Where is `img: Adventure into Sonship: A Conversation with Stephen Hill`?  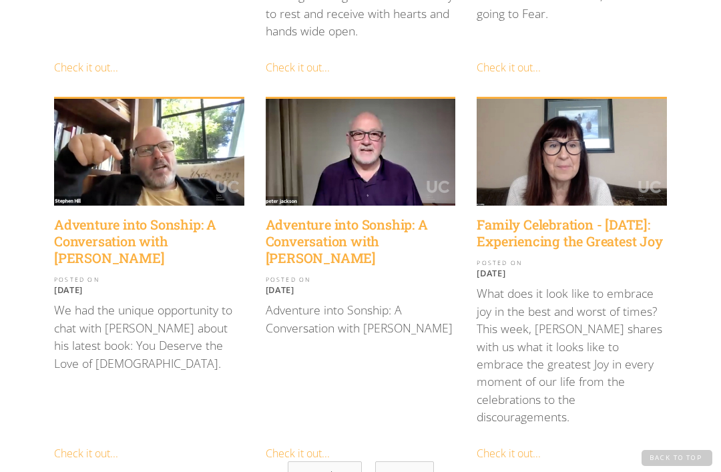
img: Adventure into Sonship: A Conversation with Stephen Hill is located at coordinates (149, 152).